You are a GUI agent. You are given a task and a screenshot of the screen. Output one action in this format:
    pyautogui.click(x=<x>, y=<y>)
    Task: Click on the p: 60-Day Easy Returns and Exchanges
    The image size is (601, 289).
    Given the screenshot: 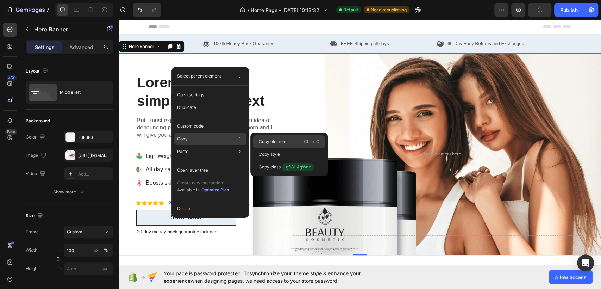 What is the action you would take?
    pyautogui.click(x=367, y=24)
    